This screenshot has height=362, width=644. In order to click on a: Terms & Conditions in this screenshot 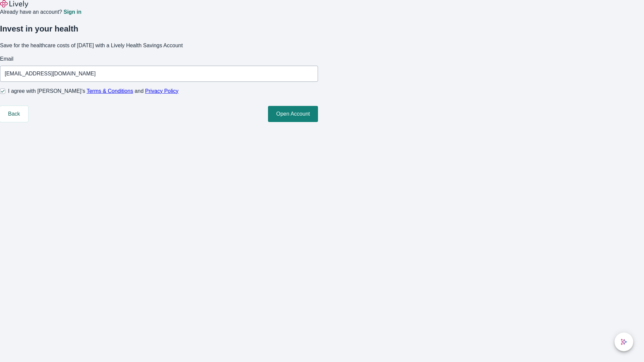, I will do `click(110, 91)`.